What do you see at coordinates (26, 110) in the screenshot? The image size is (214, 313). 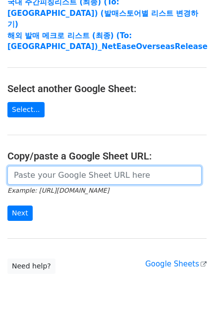 I see `a: Select...` at bounding box center [26, 110].